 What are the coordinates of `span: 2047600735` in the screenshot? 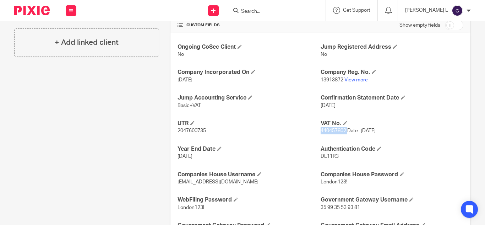 It's located at (192, 131).